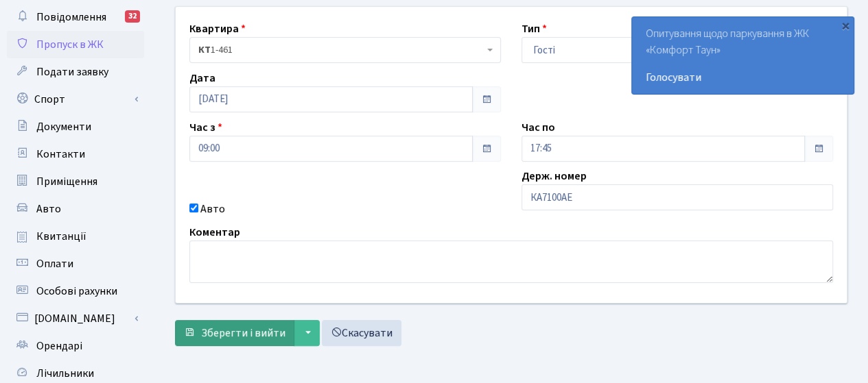  I want to click on label: Тип, so click(534, 29).